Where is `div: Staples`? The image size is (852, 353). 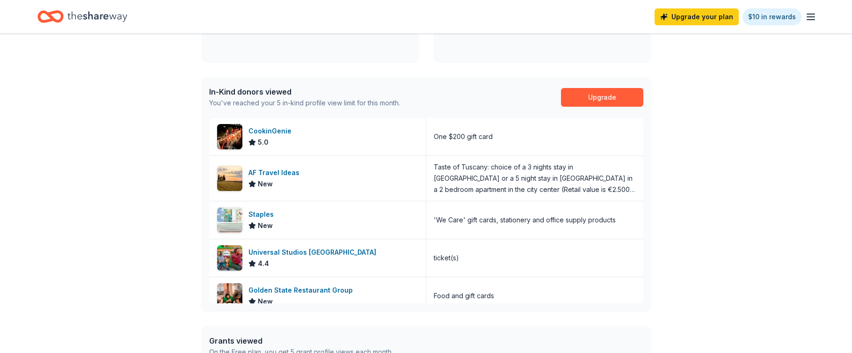 div: Staples is located at coordinates (263, 214).